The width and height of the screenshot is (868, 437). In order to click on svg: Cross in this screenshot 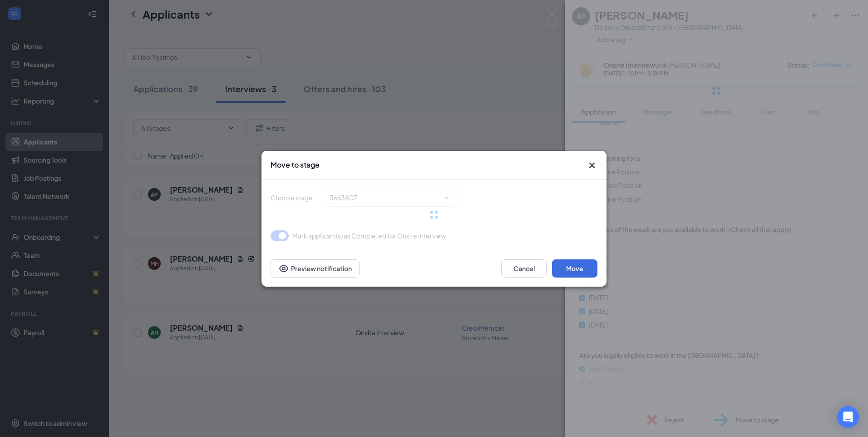, I will do `click(592, 165)`.